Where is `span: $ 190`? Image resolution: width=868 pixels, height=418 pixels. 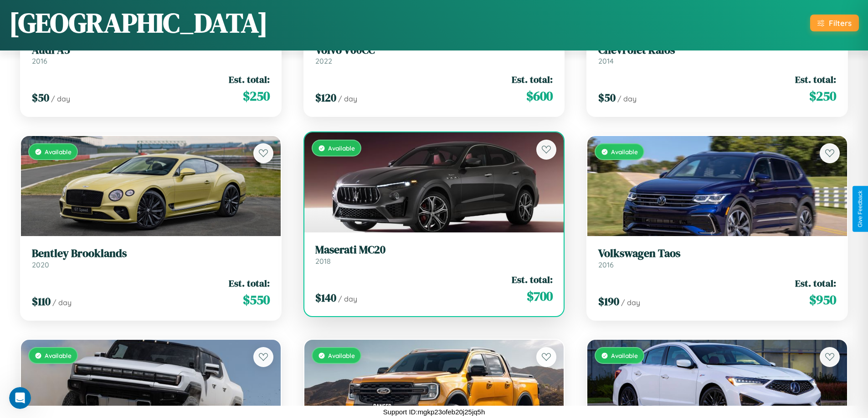
span: $ 190 is located at coordinates (609, 301).